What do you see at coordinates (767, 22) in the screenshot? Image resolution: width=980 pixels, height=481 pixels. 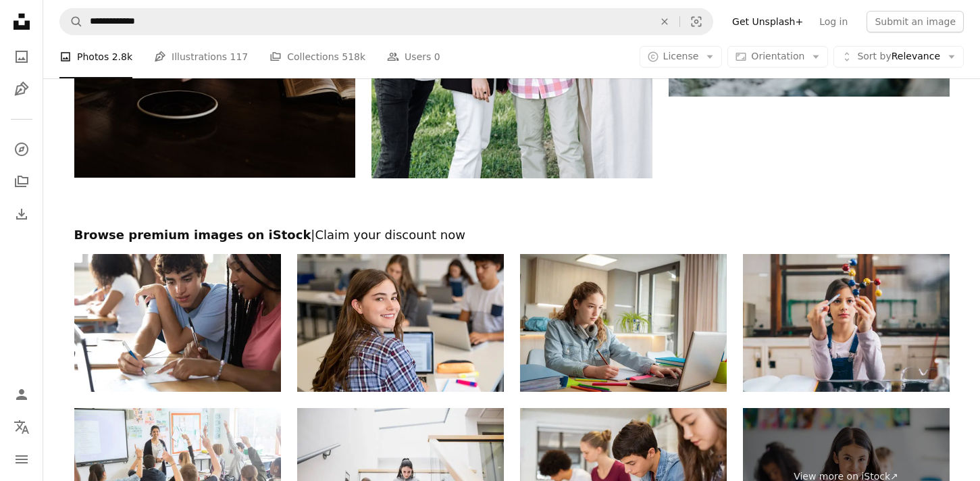 I see `a: Get Unsplash+` at bounding box center [767, 22].